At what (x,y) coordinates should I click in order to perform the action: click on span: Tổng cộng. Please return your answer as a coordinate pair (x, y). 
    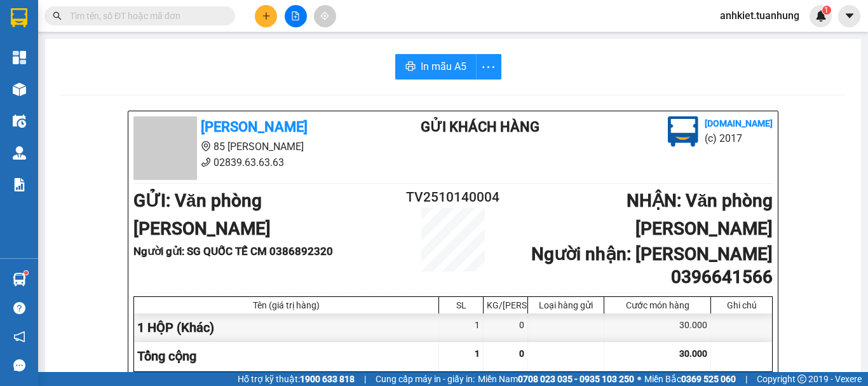
    Looking at the image, I should click on (166, 357).